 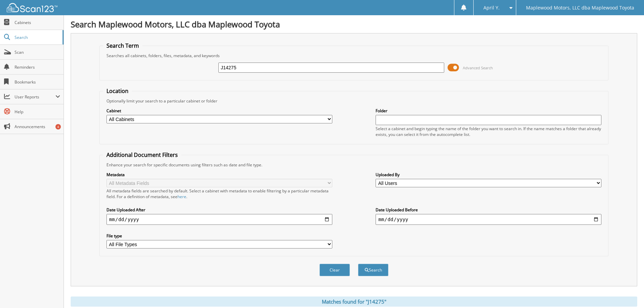 I want to click on span: Search, so click(x=37, y=37).